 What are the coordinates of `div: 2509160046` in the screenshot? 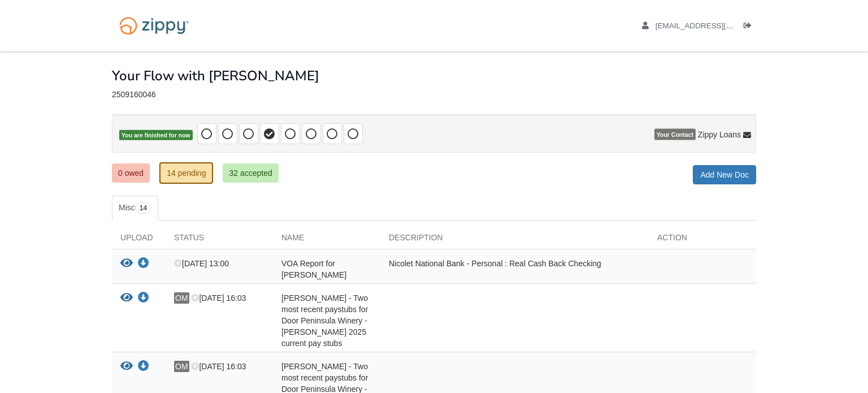 It's located at (434, 95).